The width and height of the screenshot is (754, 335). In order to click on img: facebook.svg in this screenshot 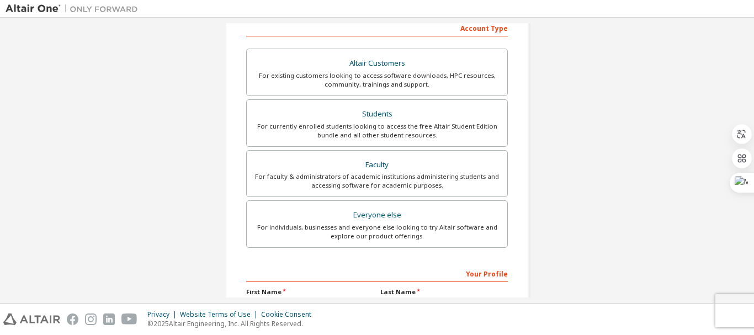, I will do `click(72, 319)`.